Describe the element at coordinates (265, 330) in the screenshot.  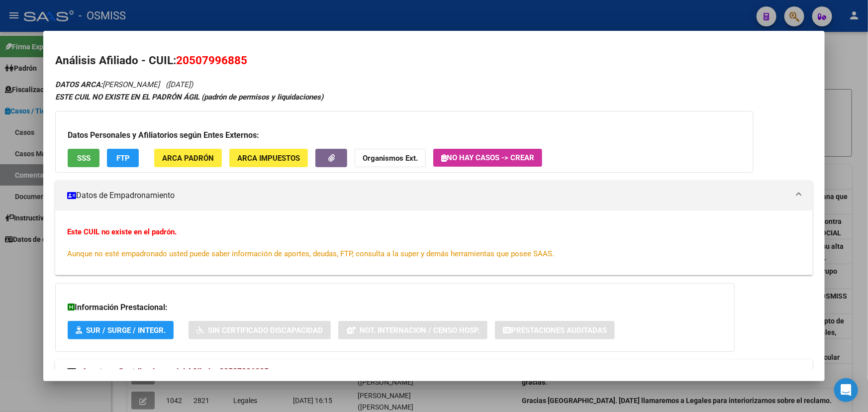
I see `span: Sin Certificado Discapacidad` at that location.